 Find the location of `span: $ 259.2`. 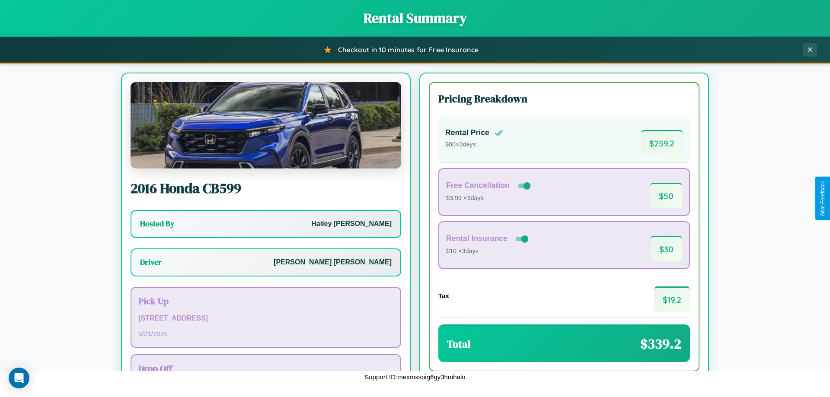

span: $ 259.2 is located at coordinates (662, 143).